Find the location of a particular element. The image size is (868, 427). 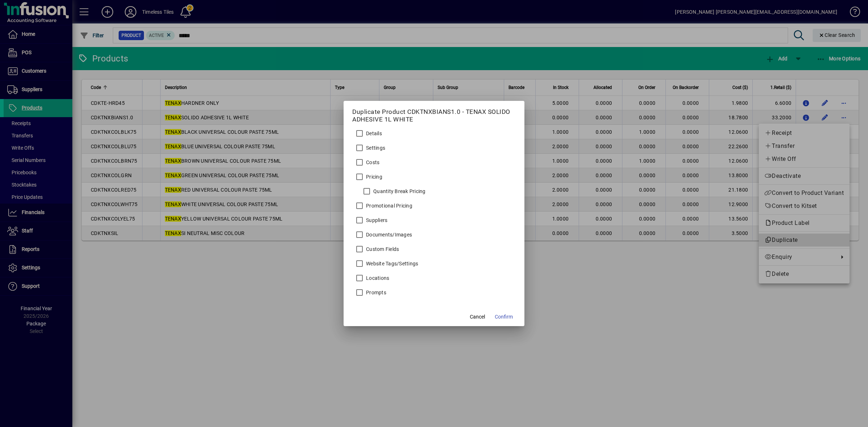

label: Details is located at coordinates (374, 134).